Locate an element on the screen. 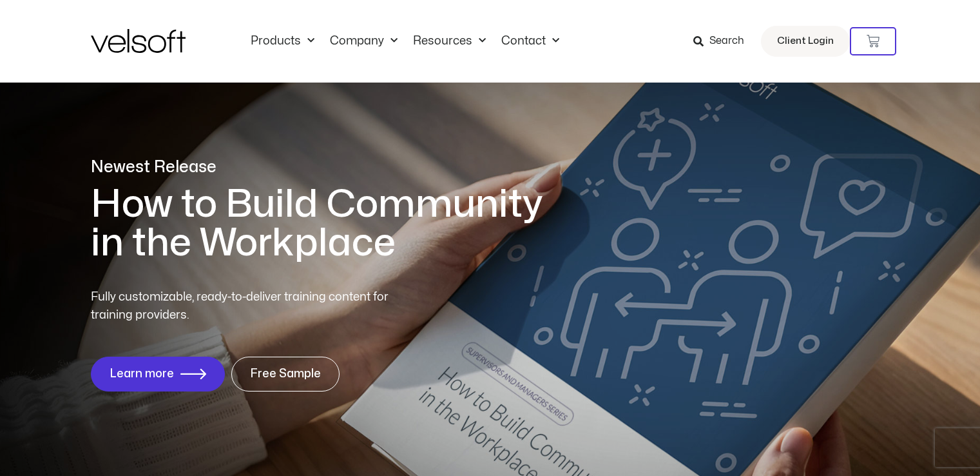  a: ProductsMenu Toggle is located at coordinates (282, 41).